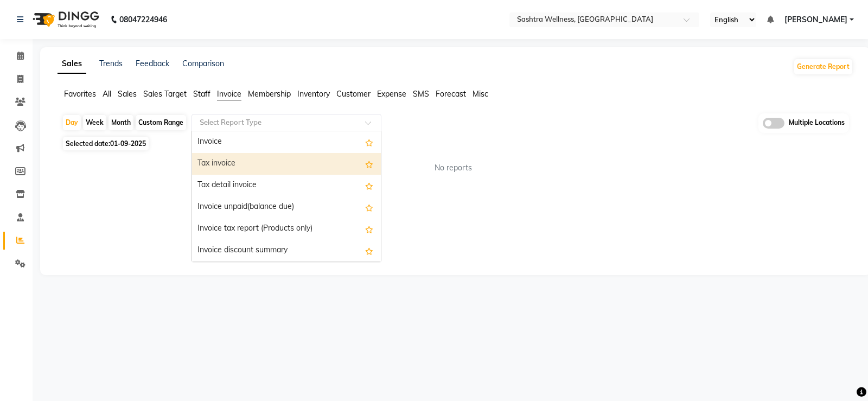 This screenshot has height=401, width=868. I want to click on button: Generate Report, so click(822, 66).